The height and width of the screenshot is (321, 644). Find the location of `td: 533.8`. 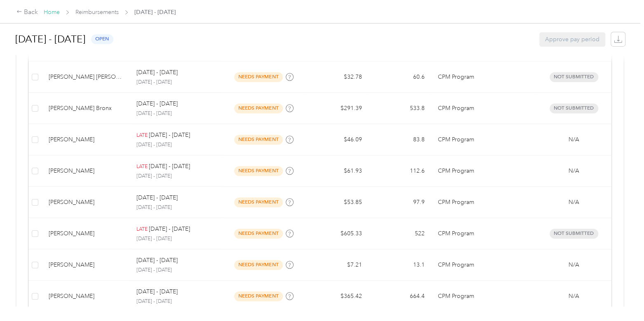

td: 533.8 is located at coordinates (400, 108).